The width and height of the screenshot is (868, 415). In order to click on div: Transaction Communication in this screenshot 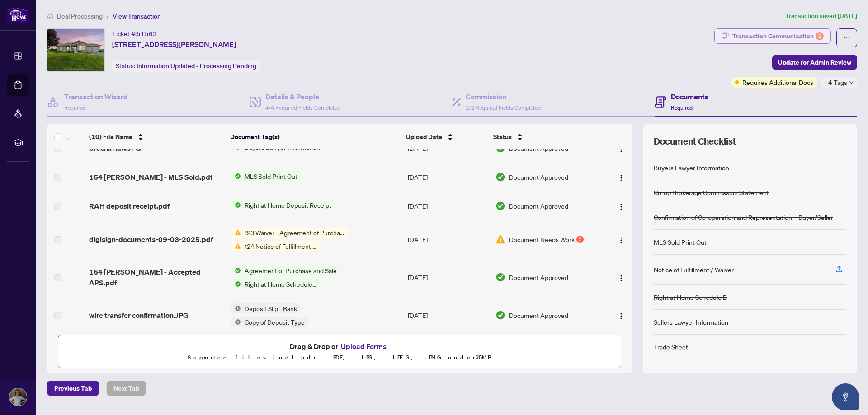, I will do `click(778, 36)`.